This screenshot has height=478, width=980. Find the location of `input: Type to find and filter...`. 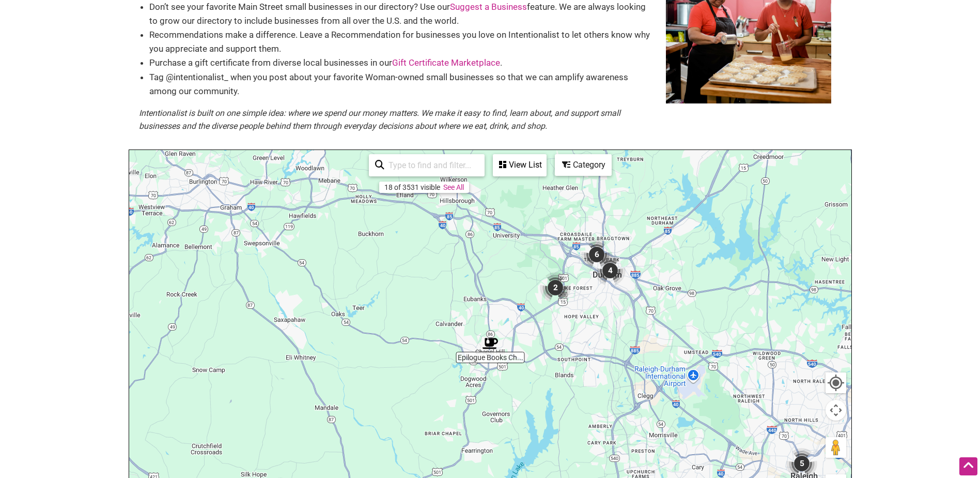

input: Type to find and filter... is located at coordinates (432, 165).